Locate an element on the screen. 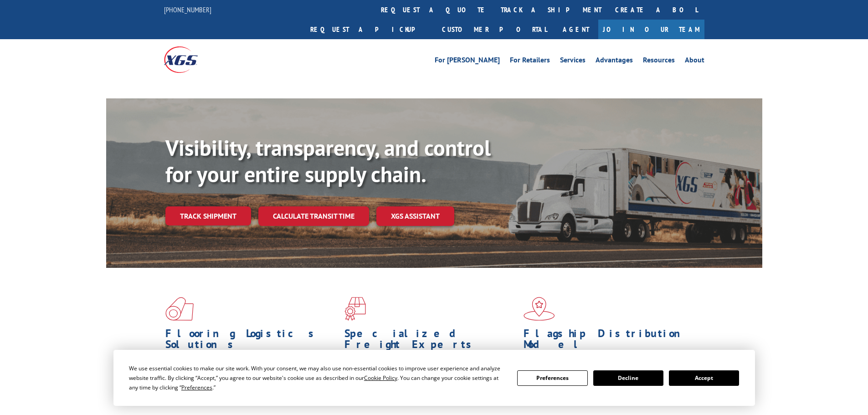 This screenshot has width=868, height=415. a: XGS ASSISTANT is located at coordinates (415, 216).